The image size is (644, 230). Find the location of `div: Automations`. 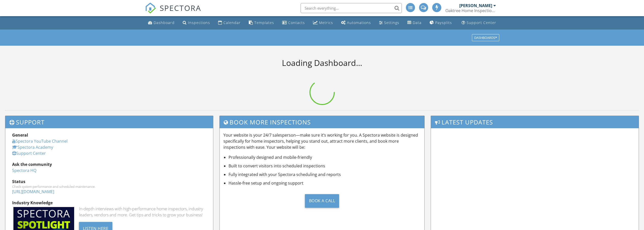

div: Automations is located at coordinates (359, 22).